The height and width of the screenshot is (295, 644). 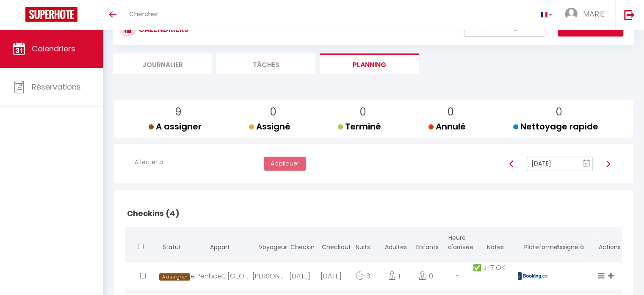 What do you see at coordinates (53, 48) in the screenshot?
I see `span: Calendriers` at bounding box center [53, 48].